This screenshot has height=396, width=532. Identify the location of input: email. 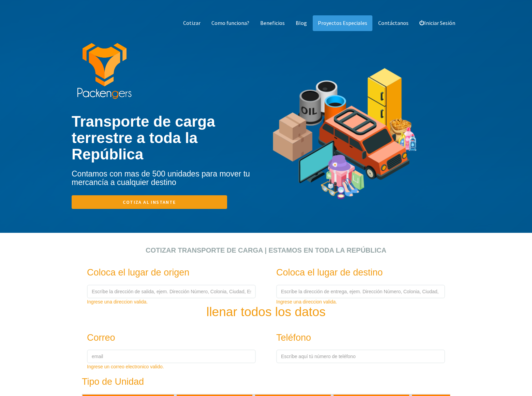
(171, 356).